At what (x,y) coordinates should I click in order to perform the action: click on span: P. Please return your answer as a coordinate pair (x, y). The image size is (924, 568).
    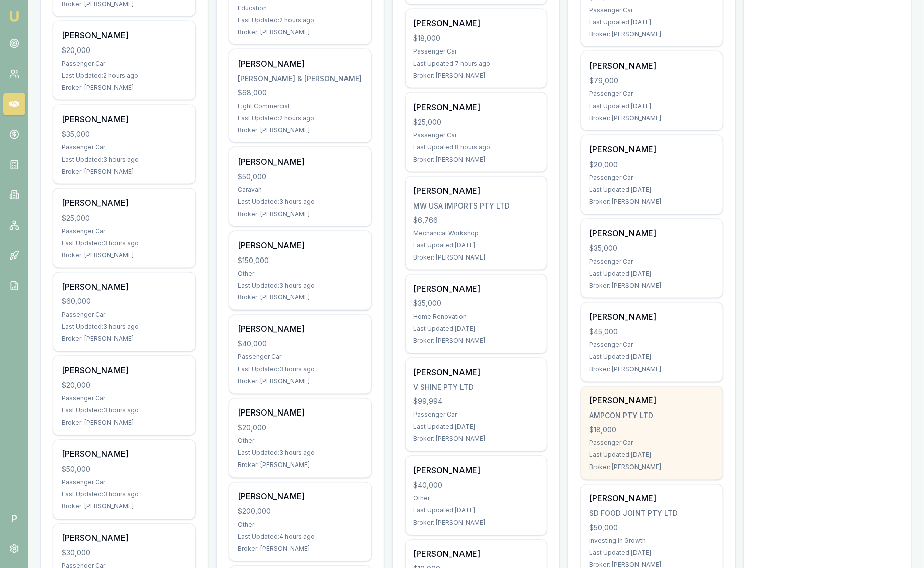
    Looking at the image, I should click on (14, 518).